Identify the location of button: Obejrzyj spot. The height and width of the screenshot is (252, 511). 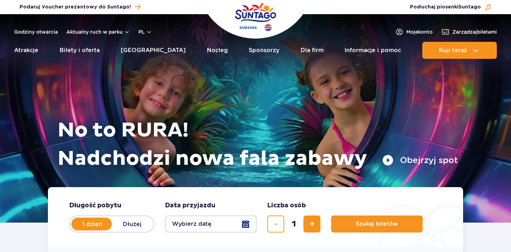
(420, 160).